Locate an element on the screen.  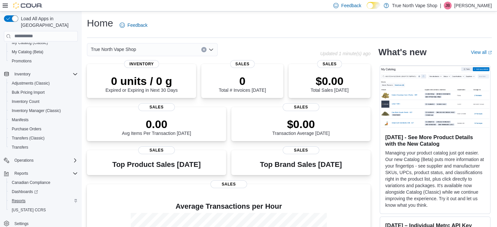
svg: External link is located at coordinates (490, 53).